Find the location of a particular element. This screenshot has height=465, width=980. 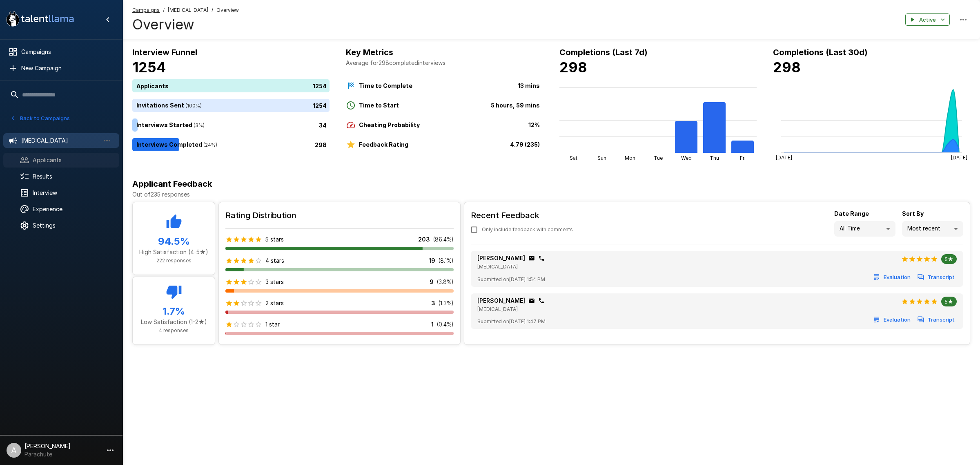

tspan: Sun is located at coordinates (602, 158).